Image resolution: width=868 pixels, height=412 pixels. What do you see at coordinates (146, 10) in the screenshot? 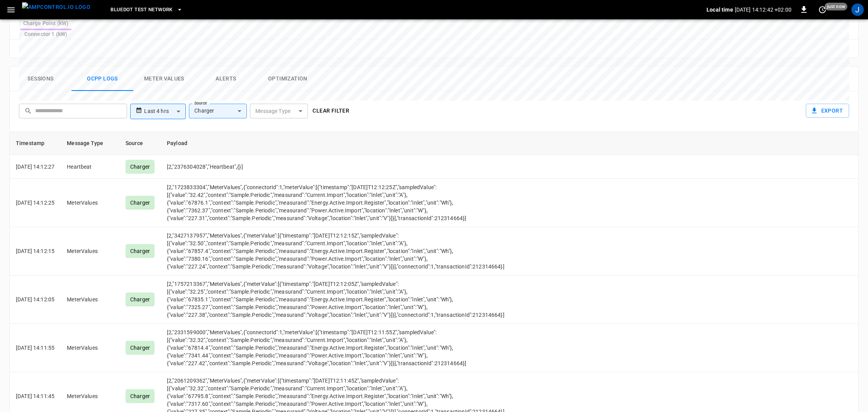
I see `button: Bluedot Test Network` at bounding box center [146, 10].